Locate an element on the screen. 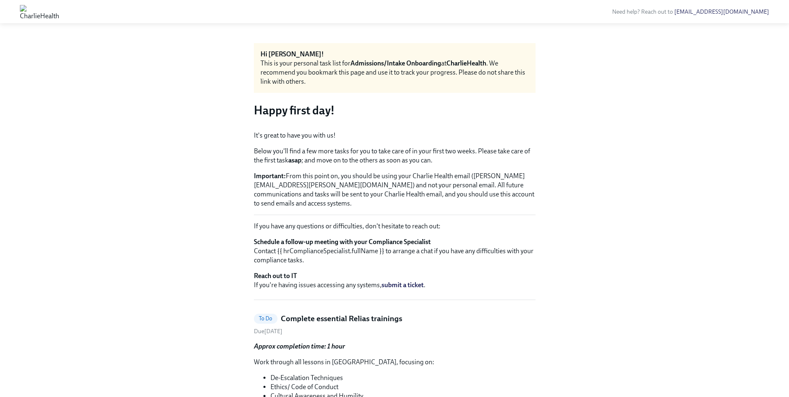  strong: CharlieHealth is located at coordinates (466, 63).